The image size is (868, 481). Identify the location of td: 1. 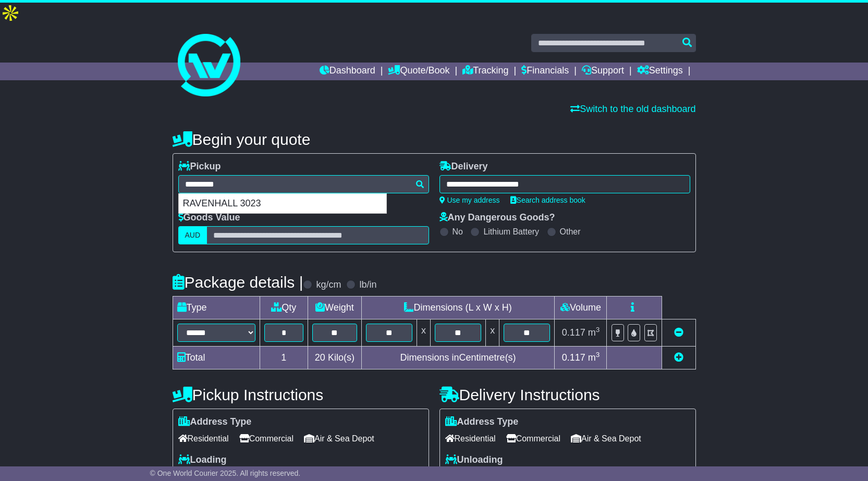
(283, 359).